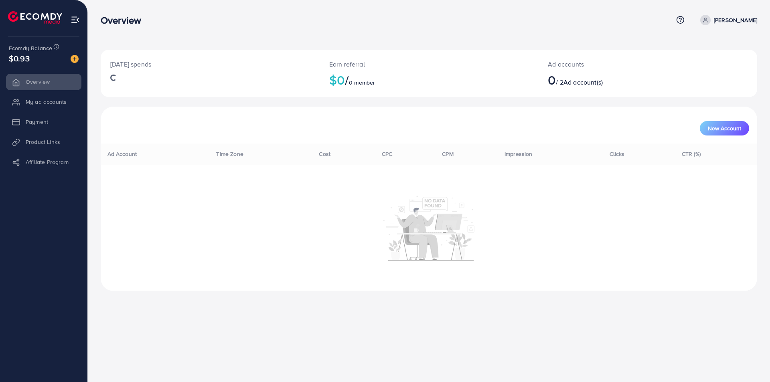  Describe the element at coordinates (124, 20) in the screenshot. I see `h3: Overview` at that location.